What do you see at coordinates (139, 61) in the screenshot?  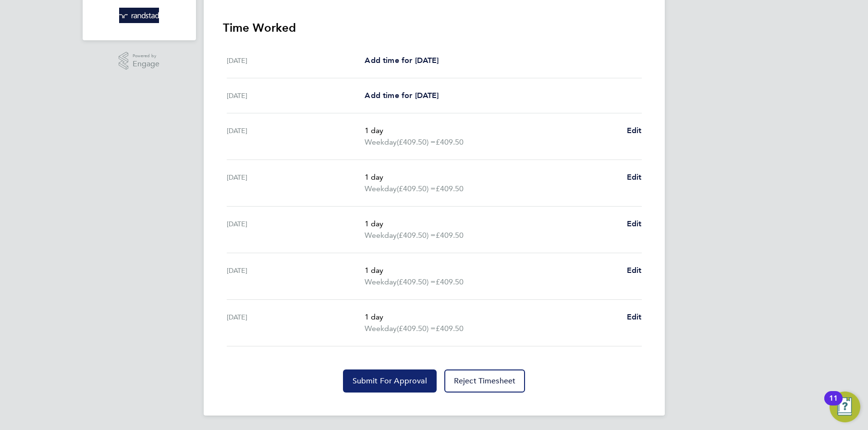 I see `a: Powered byEngage` at bounding box center [139, 61].